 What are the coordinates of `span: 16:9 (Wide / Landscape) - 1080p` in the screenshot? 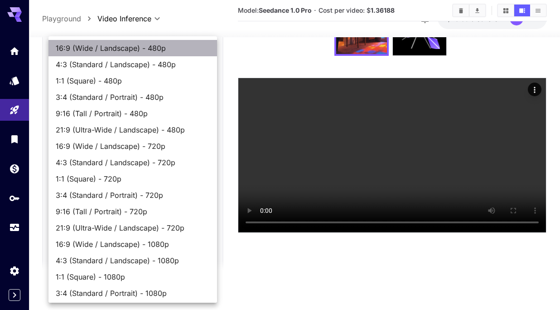 It's located at (133, 244).